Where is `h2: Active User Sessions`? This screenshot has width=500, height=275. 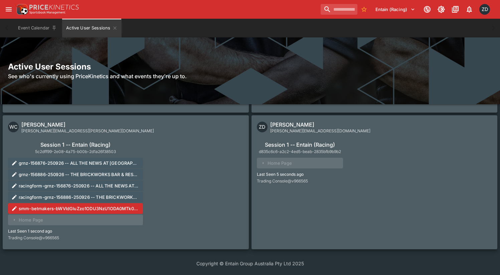 h2: Active User Sessions is located at coordinates (250, 66).